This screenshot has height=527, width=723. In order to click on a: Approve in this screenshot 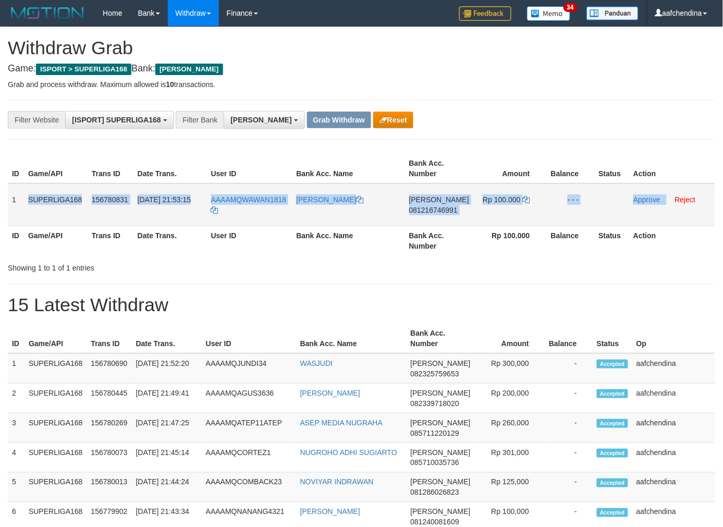, I will do `click(647, 200)`.